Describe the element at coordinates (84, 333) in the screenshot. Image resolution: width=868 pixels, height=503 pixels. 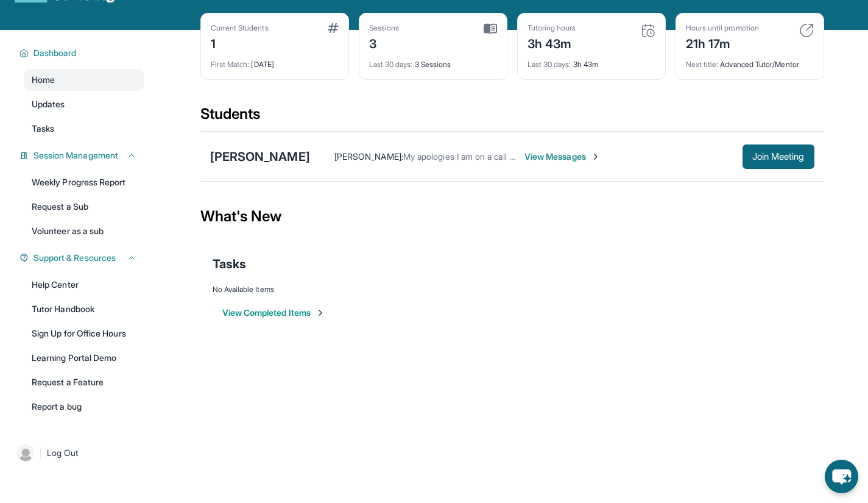
I see `a: Sign Up for Office Hours` at that location.